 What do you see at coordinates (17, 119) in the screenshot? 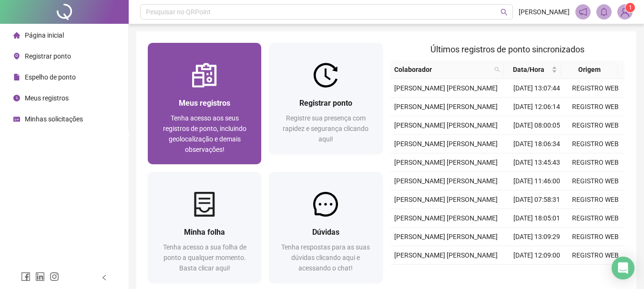
I see `span: schedule` at bounding box center [17, 119].